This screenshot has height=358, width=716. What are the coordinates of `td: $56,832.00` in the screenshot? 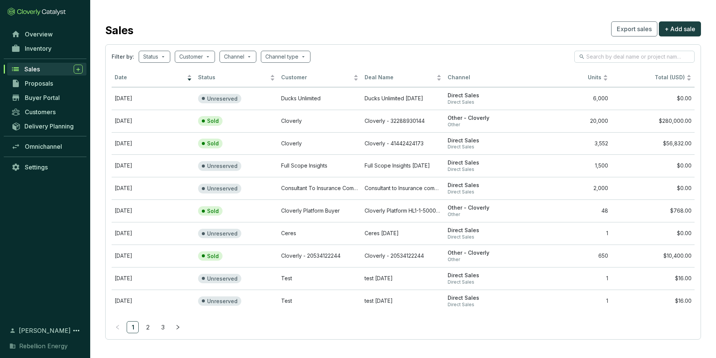 It's located at (653, 144).